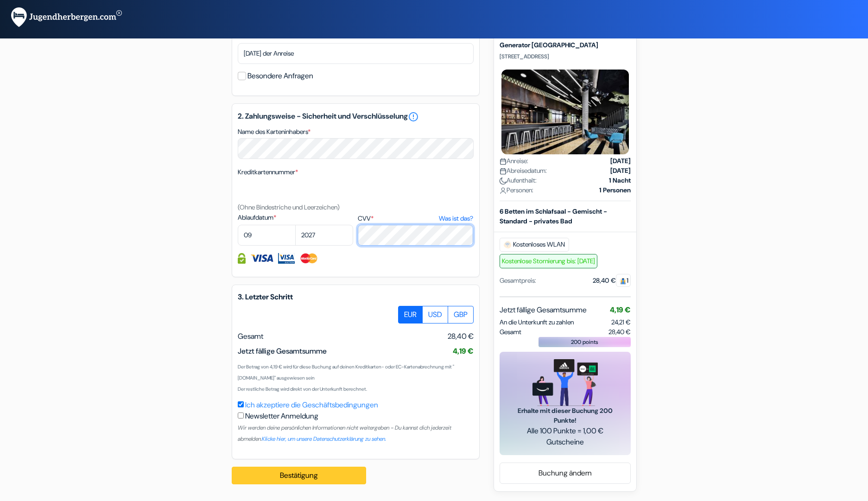 This screenshot has width=868, height=501. Describe the element at coordinates (436, 315) in the screenshot. I see `div: Basic radio toggle button group` at that location.